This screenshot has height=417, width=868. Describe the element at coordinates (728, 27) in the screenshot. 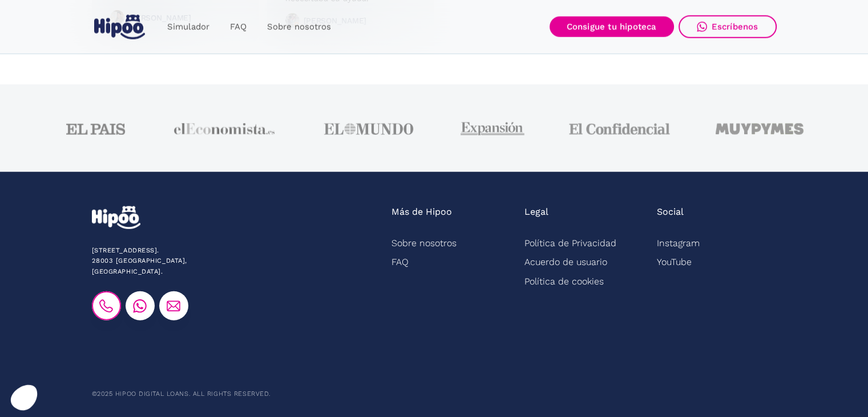

I see `a: Escríbenos` at that location.